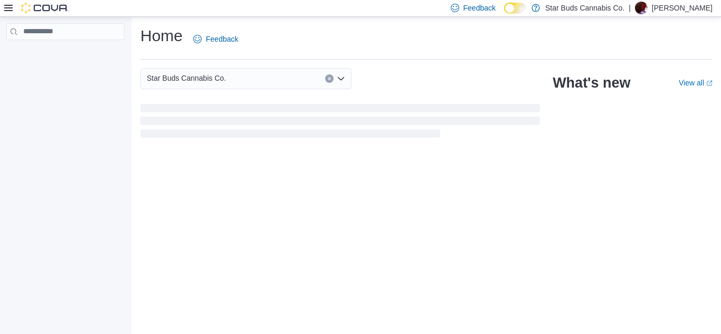  Describe the element at coordinates (696, 83) in the screenshot. I see `a: View allExternal link` at that location.